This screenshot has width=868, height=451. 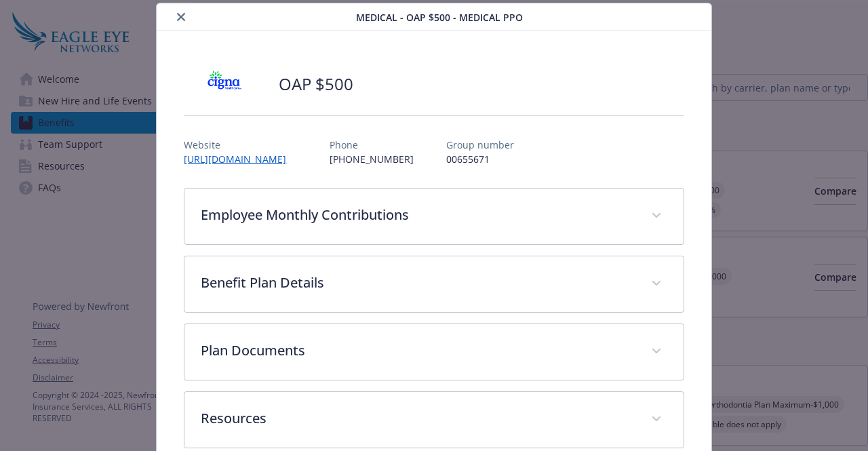 What do you see at coordinates (433, 216) in the screenshot?
I see `div: Employee Monthly Contributions` at bounding box center [433, 216].